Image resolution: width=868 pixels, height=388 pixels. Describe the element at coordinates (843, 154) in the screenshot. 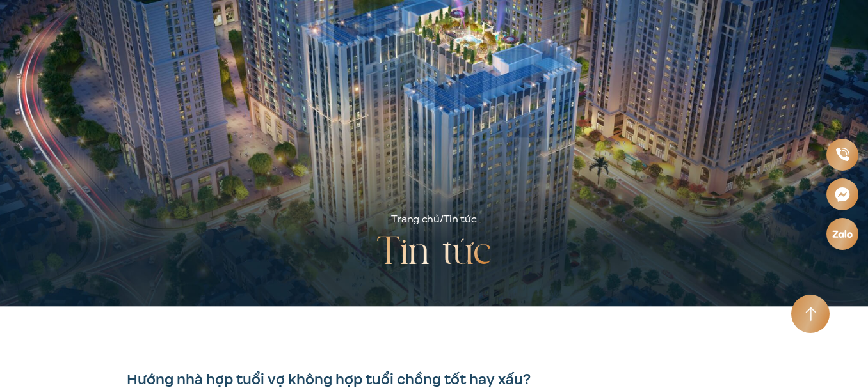

I see `img: Phone icon` at that location.